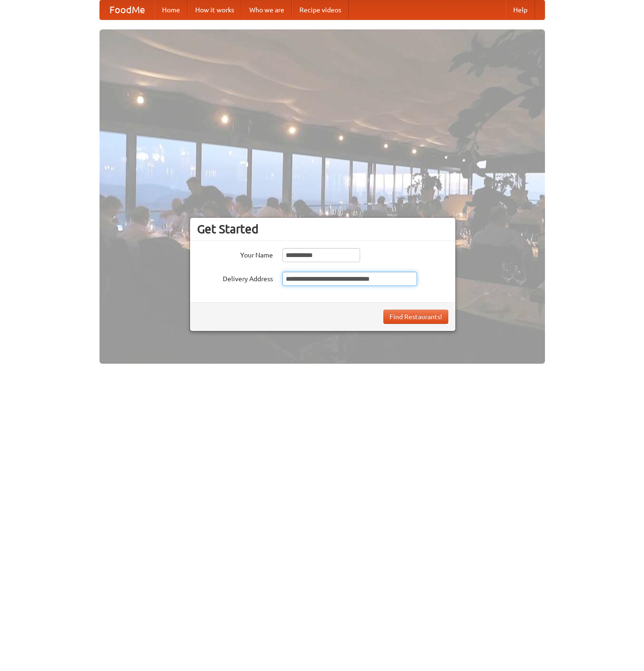  I want to click on a: How it works, so click(215, 10).